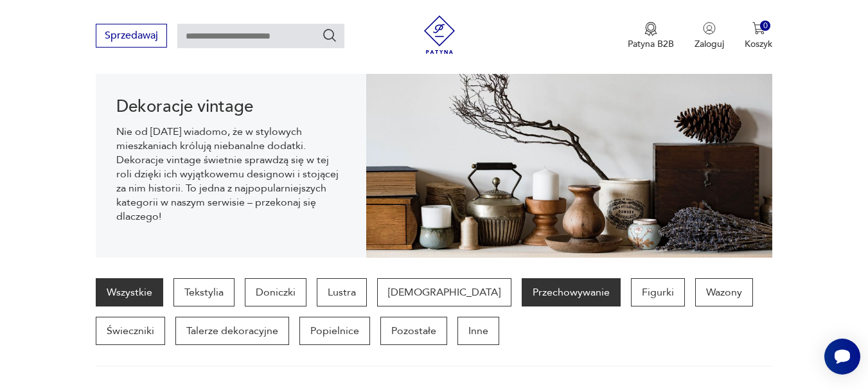 This screenshot has height=390, width=868. Describe the element at coordinates (723, 292) in the screenshot. I see `p: Wazony` at that location.